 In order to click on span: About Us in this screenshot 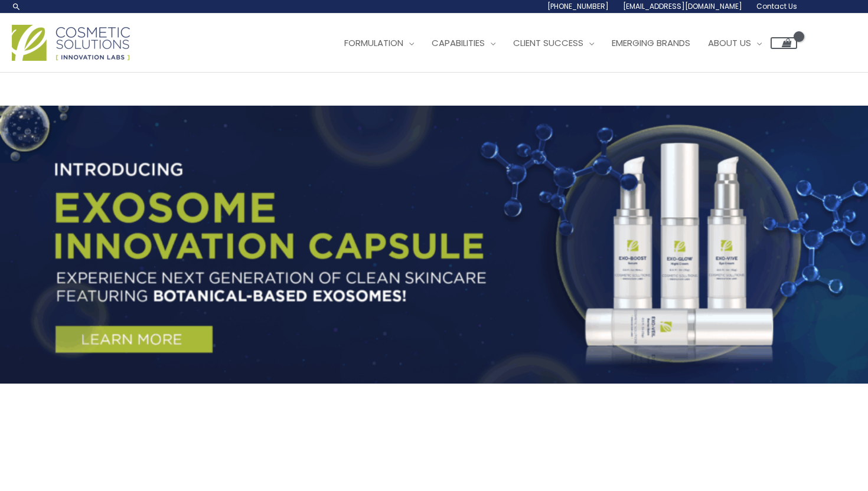, I will do `click(729, 43)`.